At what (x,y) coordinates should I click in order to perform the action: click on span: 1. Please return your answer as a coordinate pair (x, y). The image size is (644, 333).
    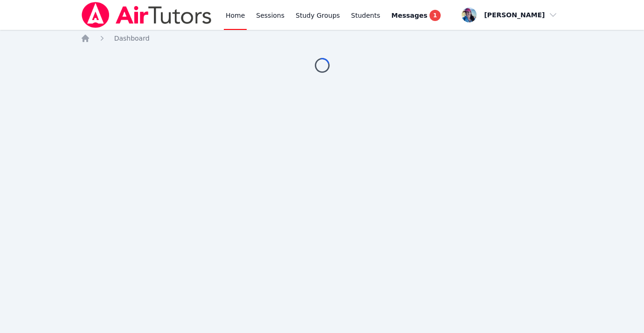
    Looking at the image, I should click on (435, 15).